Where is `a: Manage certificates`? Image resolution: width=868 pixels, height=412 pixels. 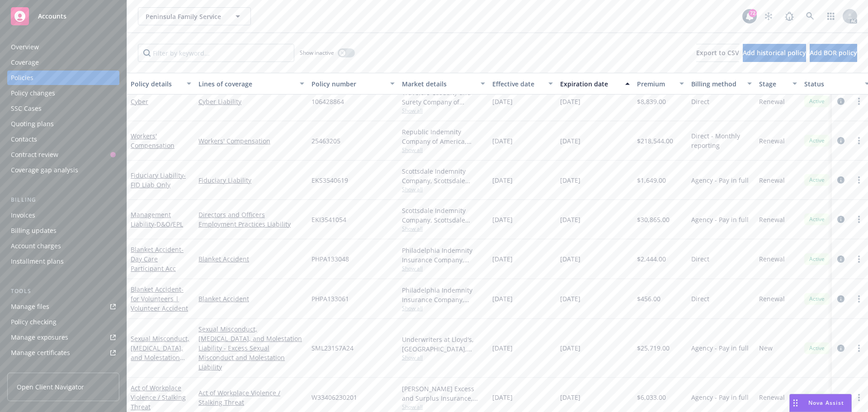
a: Manage certificates is located at coordinates (63, 353).